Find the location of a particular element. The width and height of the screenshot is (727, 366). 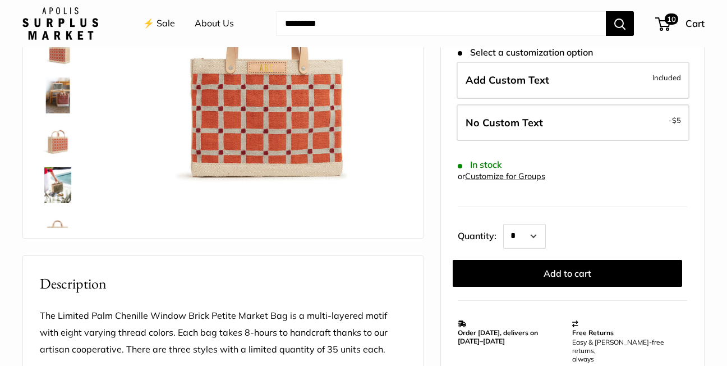

span: No Custom Text is located at coordinates (504, 122).